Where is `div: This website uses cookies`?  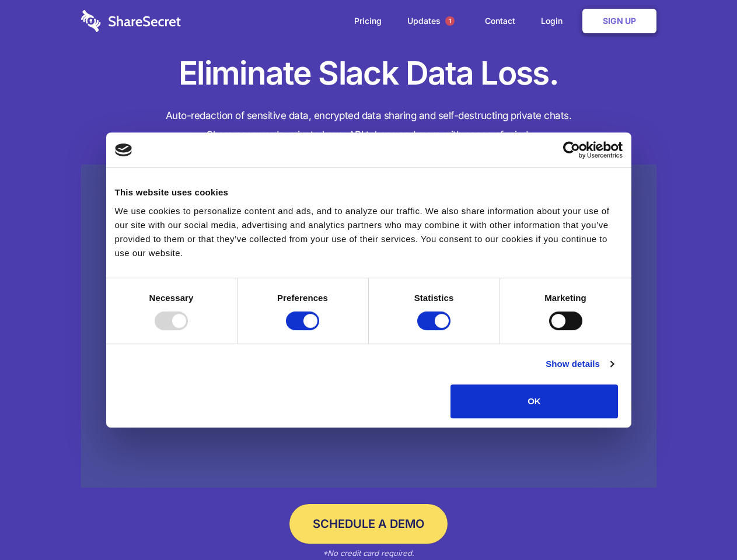
div: This website uses cookies is located at coordinates (369, 193).